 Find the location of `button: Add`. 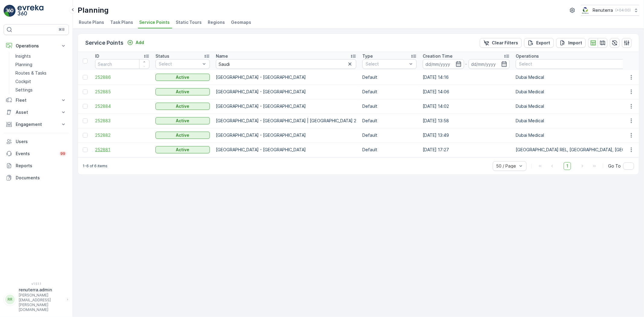

button: Add is located at coordinates (136, 43).